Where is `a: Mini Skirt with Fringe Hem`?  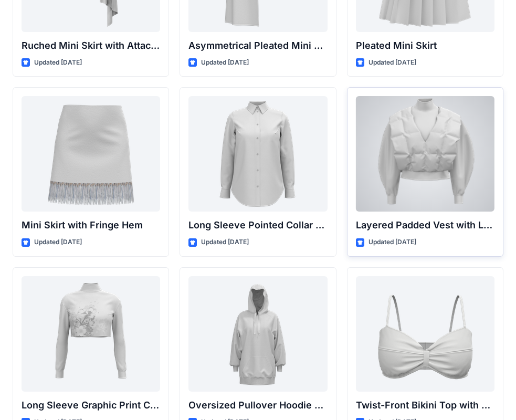
a: Mini Skirt with Fringe Hem is located at coordinates (91, 154).